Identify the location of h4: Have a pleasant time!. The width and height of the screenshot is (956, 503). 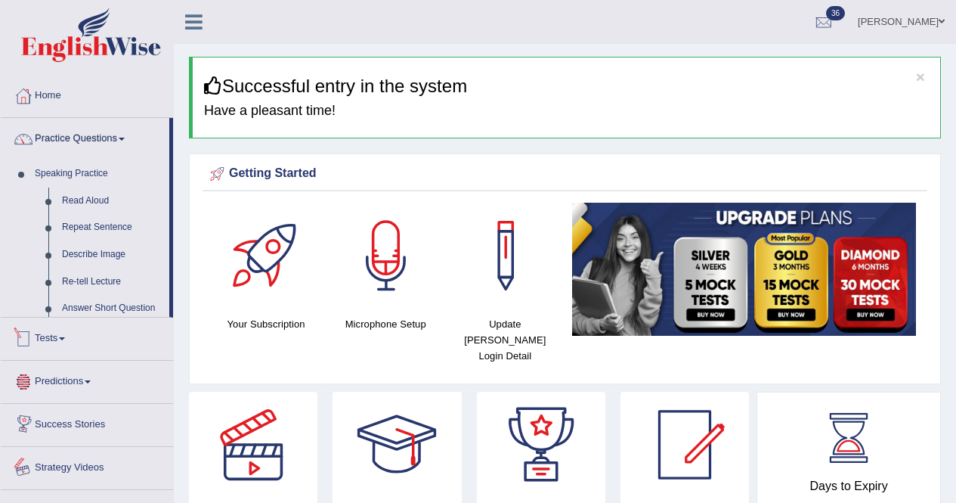
(566, 111).